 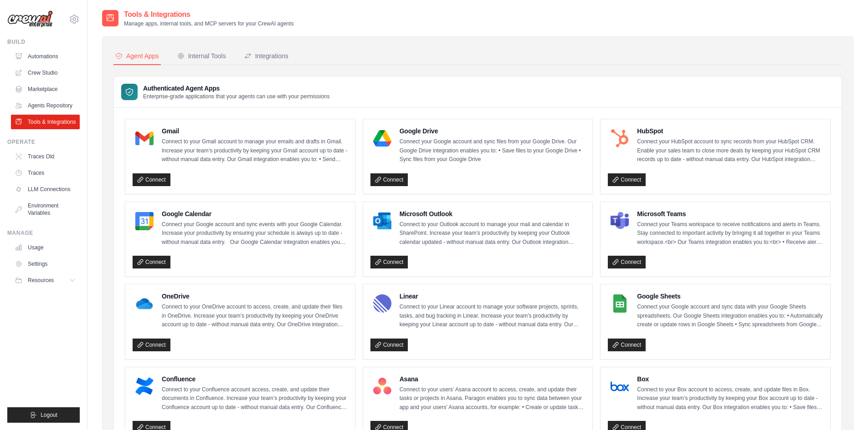 What do you see at coordinates (45, 189) in the screenshot?
I see `a: LLM Connections` at bounding box center [45, 189].